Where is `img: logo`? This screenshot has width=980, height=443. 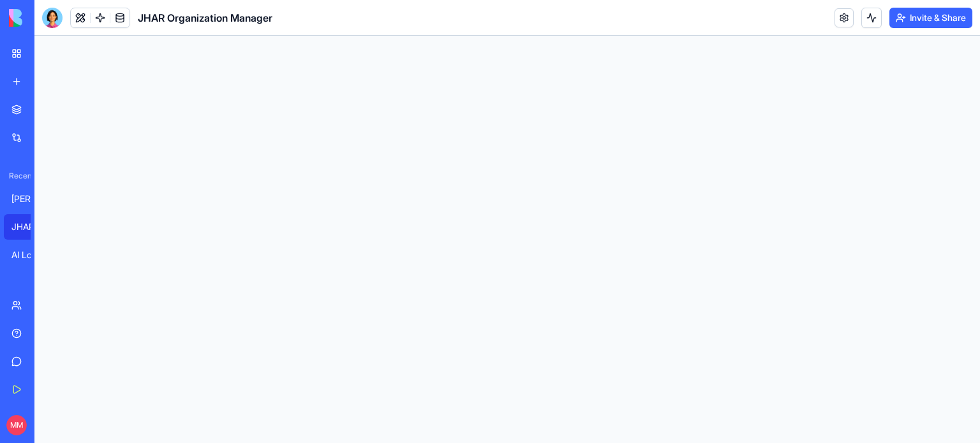
img: logo is located at coordinates (48, 18).